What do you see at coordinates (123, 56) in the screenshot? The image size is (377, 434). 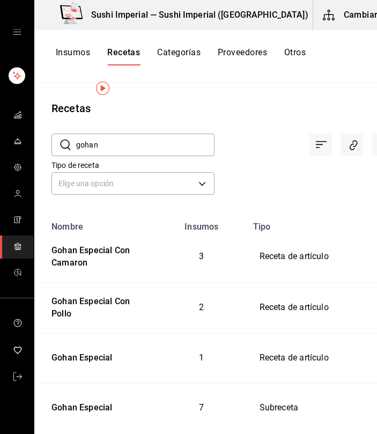 I see `button: Recetas` at bounding box center [123, 56].